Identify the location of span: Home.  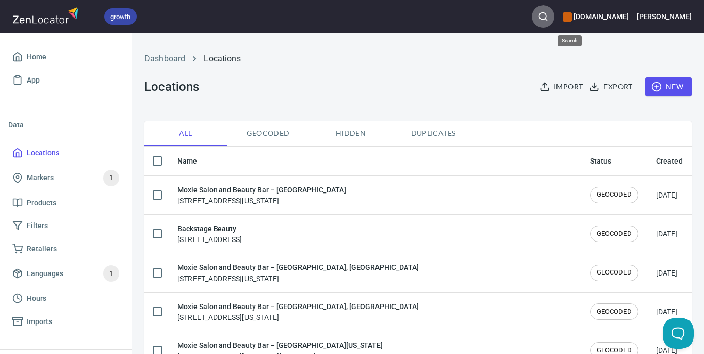
(37, 57).